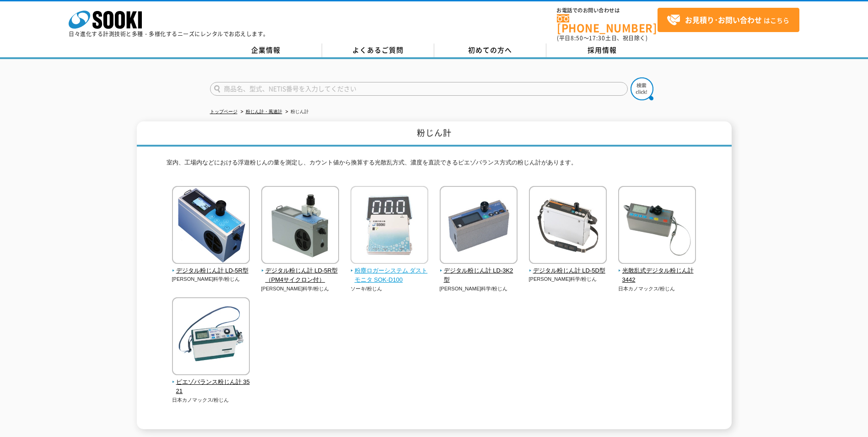 The height and width of the screenshot is (437, 868). Describe the element at coordinates (390, 289) in the screenshot. I see `p: ソーキ/粉じん` at that location.